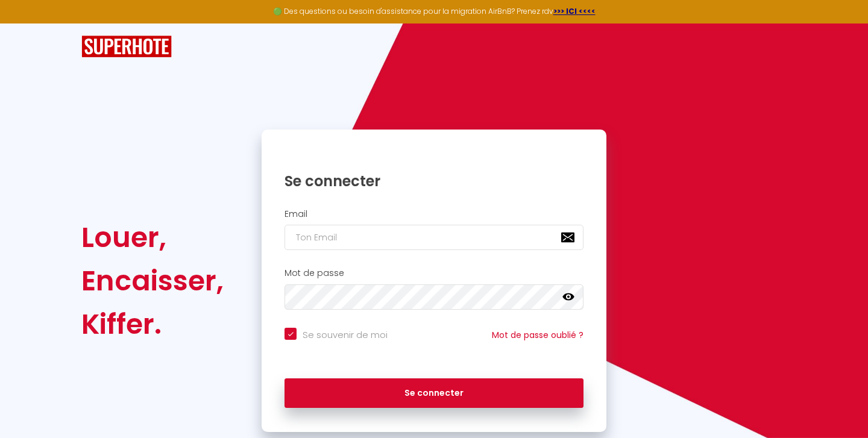 This screenshot has height=438, width=868. I want to click on h2: Email, so click(434, 214).